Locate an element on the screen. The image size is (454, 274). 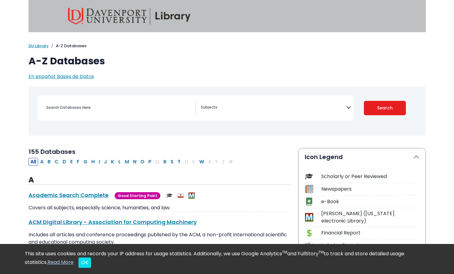
img: Scholarly or Peer Reviewed is located at coordinates (170, 196).